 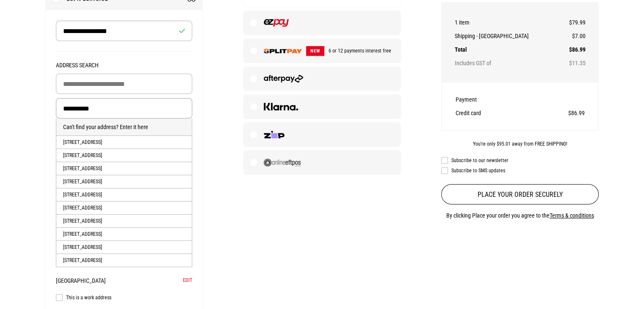 What do you see at coordinates (124, 68) in the screenshot?
I see `legend: Address Search` at bounding box center [124, 68].